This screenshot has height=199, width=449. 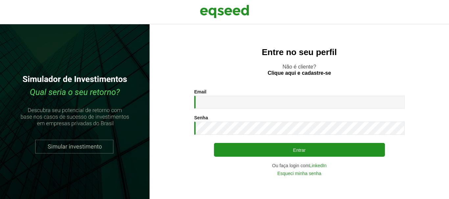 I want to click on h2: Entre no seu perfil, so click(x=299, y=52).